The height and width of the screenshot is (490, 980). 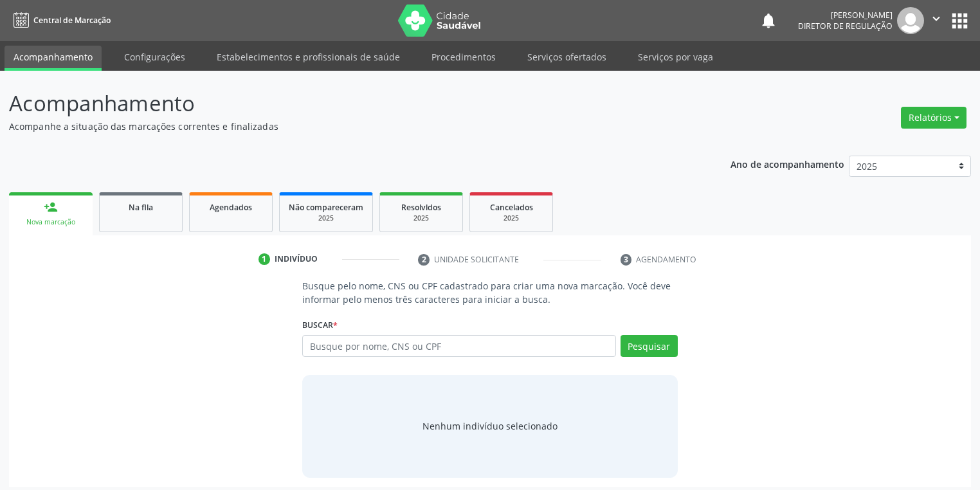 I want to click on button: apps, so click(x=960, y=20).